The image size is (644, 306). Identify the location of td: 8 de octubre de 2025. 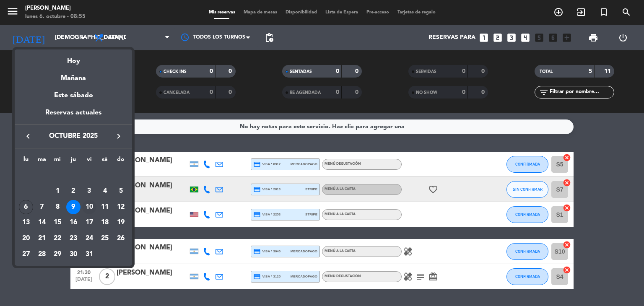
(58, 207).